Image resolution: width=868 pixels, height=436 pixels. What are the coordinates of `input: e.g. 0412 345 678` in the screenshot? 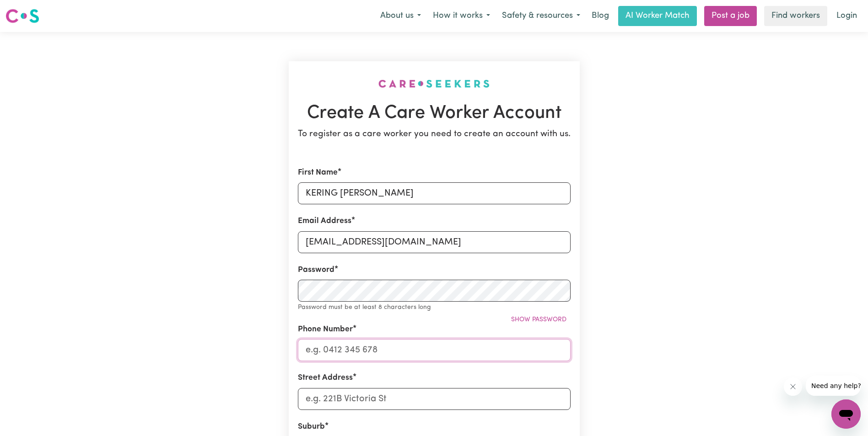 It's located at (434, 350).